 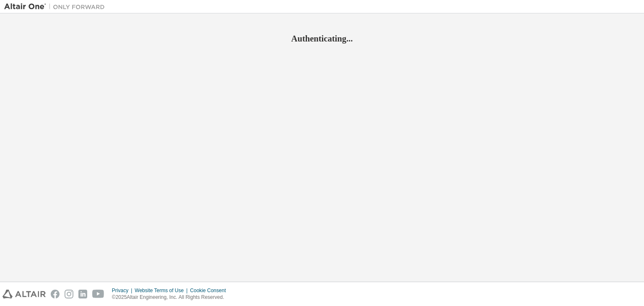 What do you see at coordinates (56, 7) in the screenshot?
I see `img: Altair One` at bounding box center [56, 7].